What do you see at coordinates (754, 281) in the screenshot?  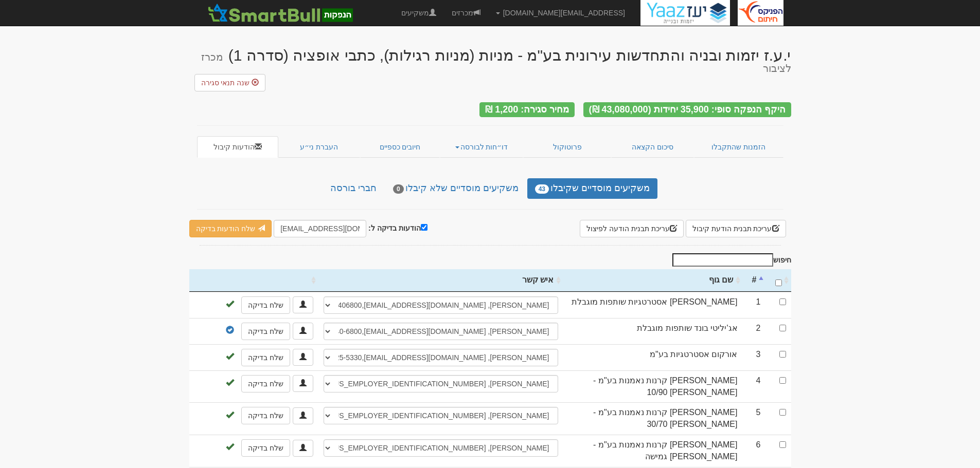 I see `th: #: activate to sort column descending` at bounding box center [754, 281].